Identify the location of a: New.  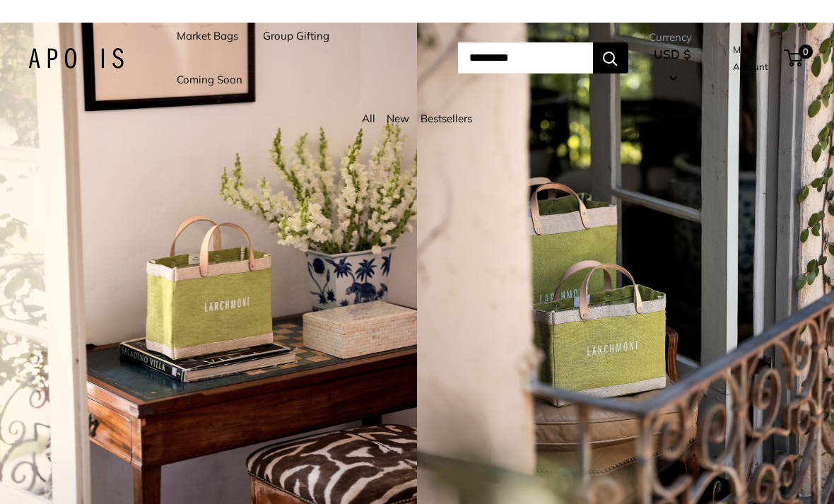
(398, 118).